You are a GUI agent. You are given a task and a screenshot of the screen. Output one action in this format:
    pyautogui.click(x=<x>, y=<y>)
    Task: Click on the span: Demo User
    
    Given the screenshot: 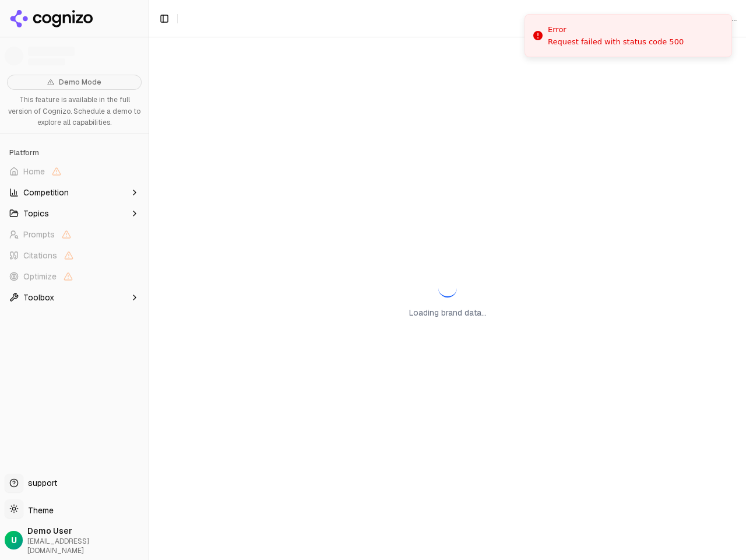 What is the action you would take?
    pyautogui.click(x=86, y=530)
    